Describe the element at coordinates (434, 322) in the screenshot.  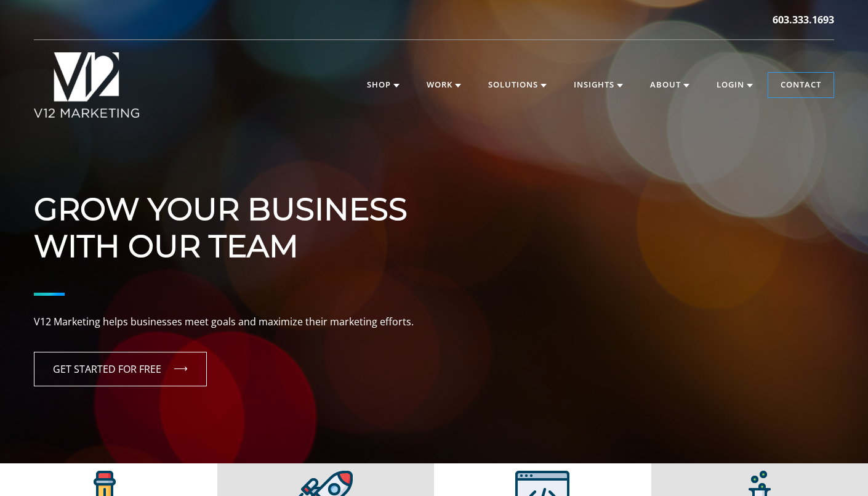
I see `p: V12 Marketing helps businesses meet goals and maximize their marketing efforts.` at that location.